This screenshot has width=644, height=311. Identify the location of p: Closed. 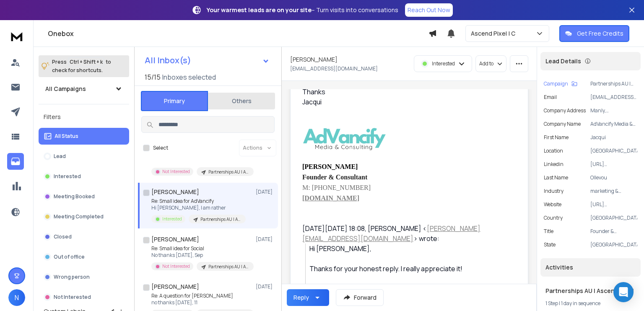
(62, 237).